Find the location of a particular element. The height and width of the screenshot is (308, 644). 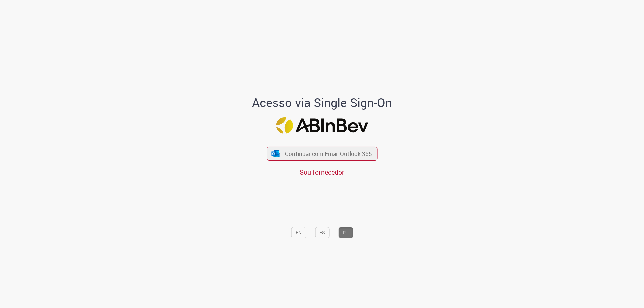

h1: Acesso via Single Sign-On is located at coordinates (322, 102).